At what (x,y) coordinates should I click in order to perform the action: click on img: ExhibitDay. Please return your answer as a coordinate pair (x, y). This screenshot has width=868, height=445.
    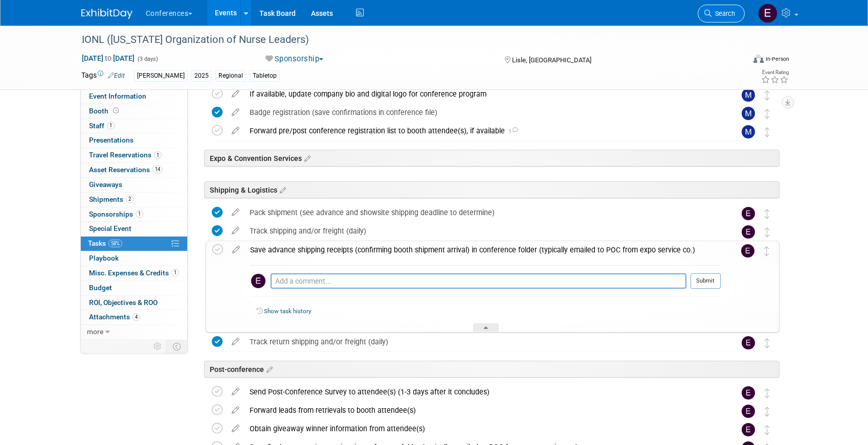
    Looking at the image, I should click on (107, 14).